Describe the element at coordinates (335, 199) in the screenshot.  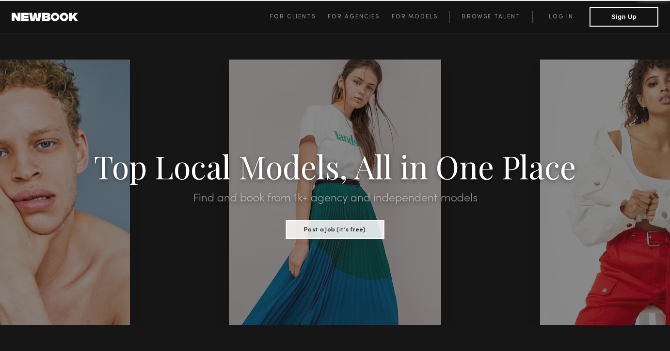
I see `h2: Find and book from 1k+ agency and independent models` at that location.